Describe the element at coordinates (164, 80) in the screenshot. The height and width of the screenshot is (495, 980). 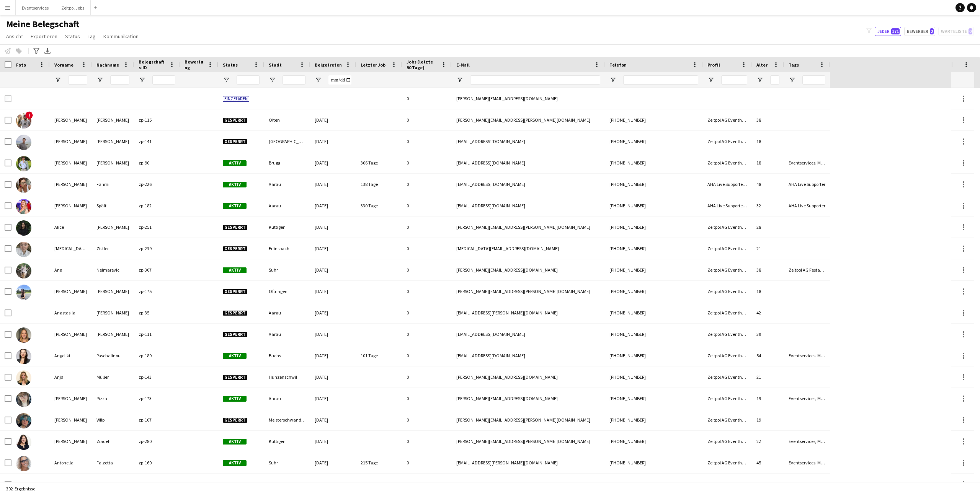
I see `input: Belegschafts-ID Filtereingang` at that location.